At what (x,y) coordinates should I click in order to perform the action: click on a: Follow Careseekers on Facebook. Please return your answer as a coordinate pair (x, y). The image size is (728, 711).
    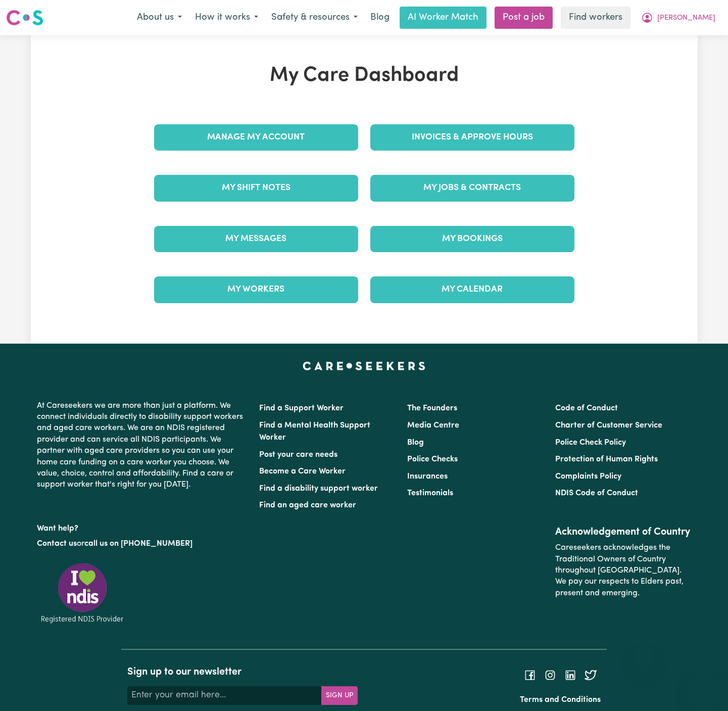
    Looking at the image, I should click on (530, 674).